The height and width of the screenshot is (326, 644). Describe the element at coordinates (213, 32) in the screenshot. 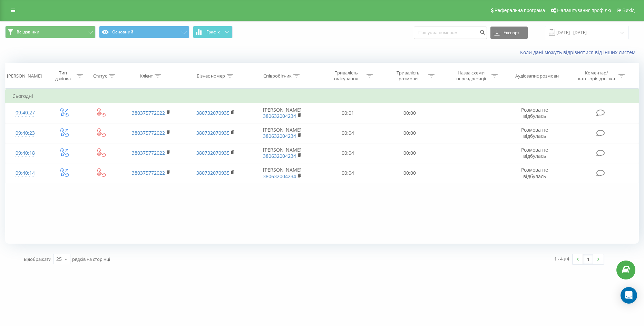

I see `span: Графік` at that location.